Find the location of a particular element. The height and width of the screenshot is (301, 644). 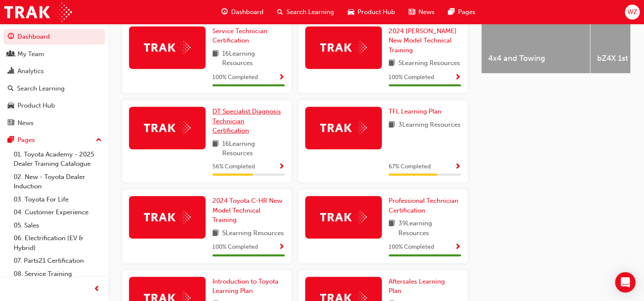

span: 3 Learning Resources is located at coordinates (430, 125).